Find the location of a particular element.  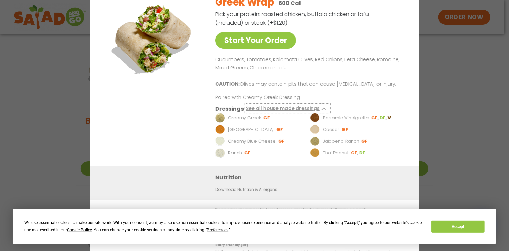

span: Preferences is located at coordinates (218, 230).